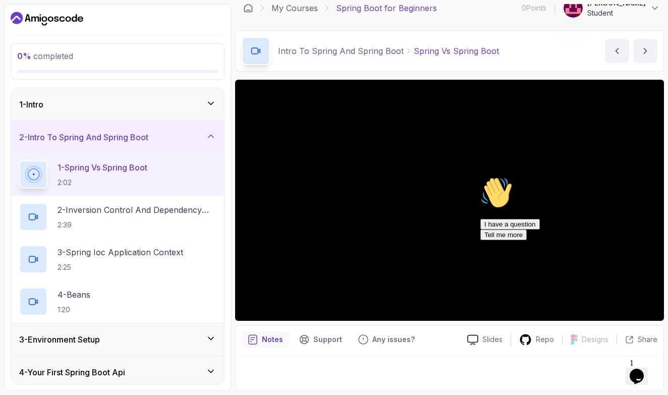  What do you see at coordinates (60, 339) in the screenshot?
I see `h3: 3 - Environment Setup` at bounding box center [60, 339].